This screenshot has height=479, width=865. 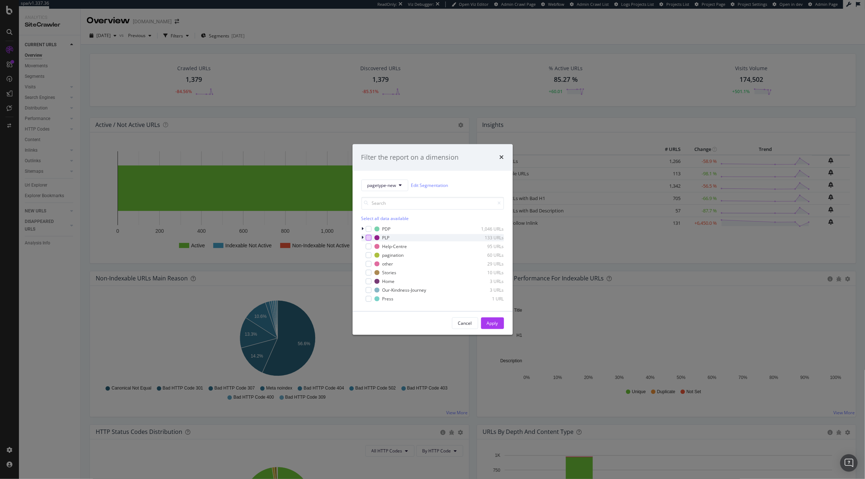 What do you see at coordinates (486, 264) in the screenshot?
I see `div: 29 URLs` at bounding box center [486, 264].